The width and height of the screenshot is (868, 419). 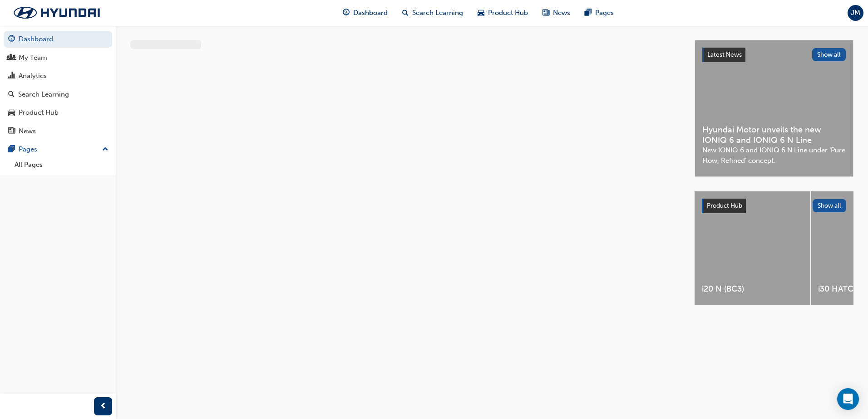 I want to click on a: car-iconProduct Hub, so click(x=503, y=12).